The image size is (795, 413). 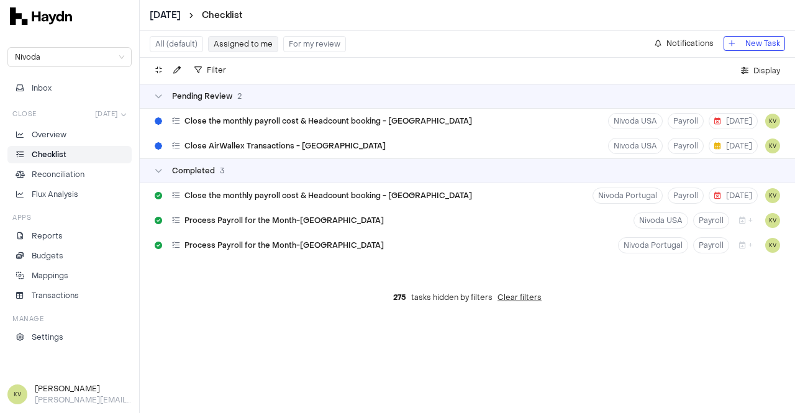 I want to click on button: Assigned to me, so click(x=243, y=44).